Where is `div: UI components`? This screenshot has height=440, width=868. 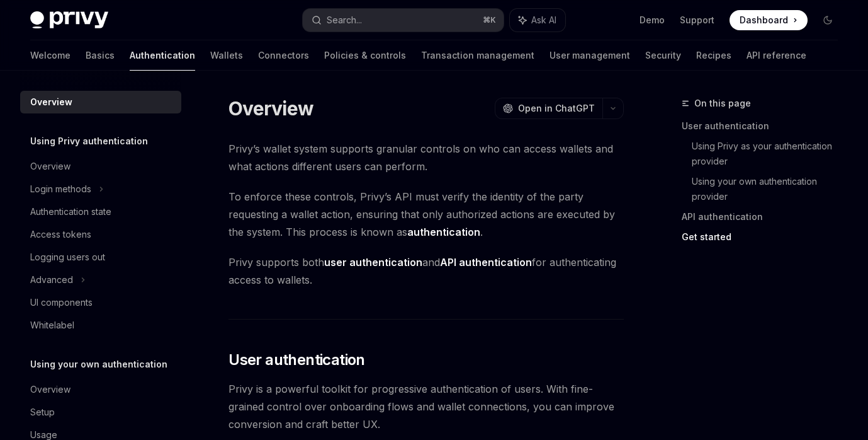
div: UI components is located at coordinates (61, 302).